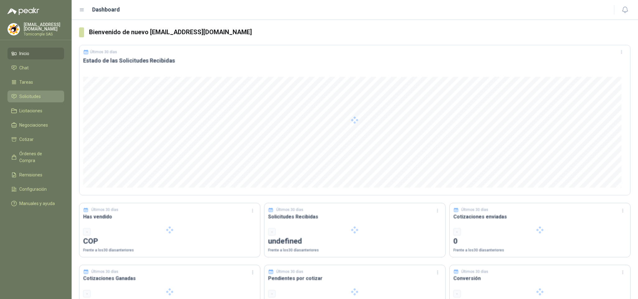 This screenshot has height=299, width=638. What do you see at coordinates (36, 68) in the screenshot?
I see `a: Chat` at bounding box center [36, 68].